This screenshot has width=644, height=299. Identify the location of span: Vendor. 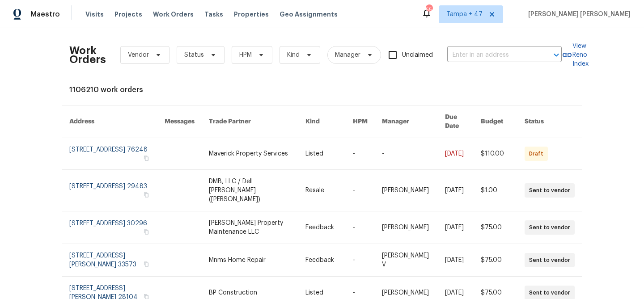
(138, 55).